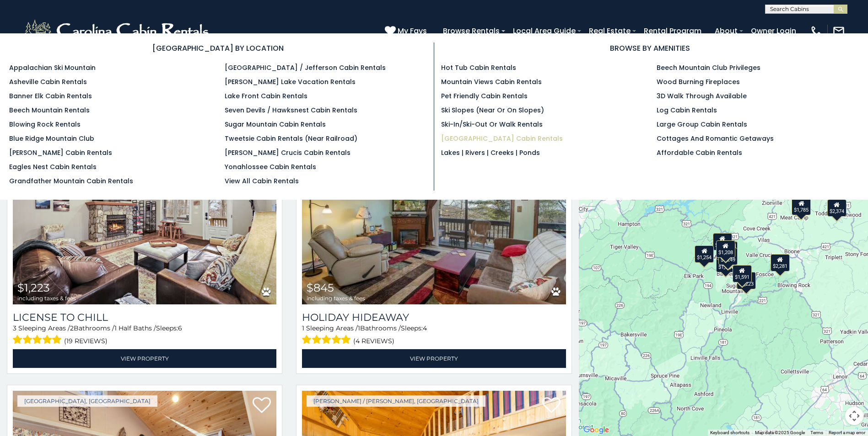  What do you see at coordinates (490, 152) in the screenshot?
I see `a: Lakes | Rivers | Creeks | Ponds` at bounding box center [490, 152].